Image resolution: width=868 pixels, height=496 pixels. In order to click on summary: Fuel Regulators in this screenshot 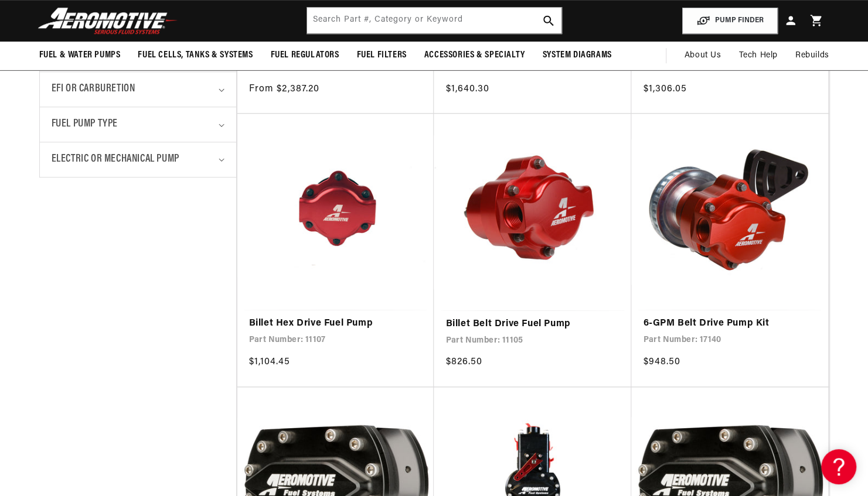, I will do `click(304, 55)`.